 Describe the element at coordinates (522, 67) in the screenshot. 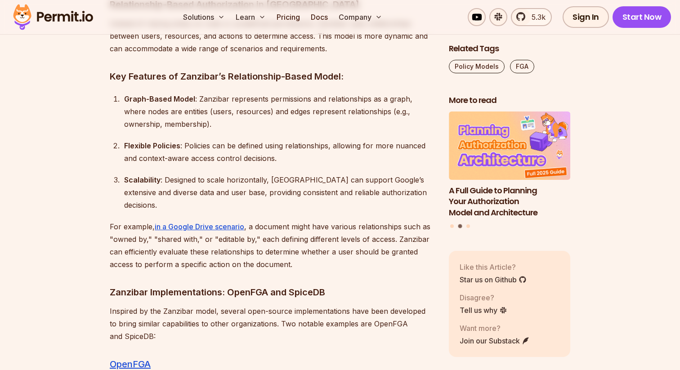

I see `a: FGA` at that location.